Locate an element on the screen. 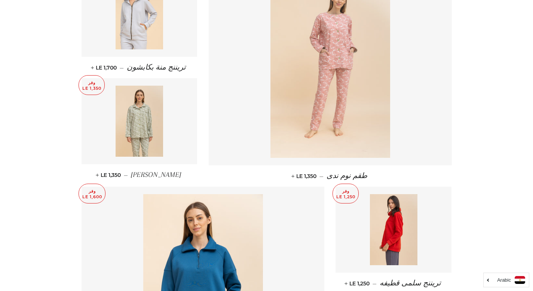 The height and width of the screenshot is (291, 533). a: طقم نوم ندى — LE 1,350 is located at coordinates (330, 176).